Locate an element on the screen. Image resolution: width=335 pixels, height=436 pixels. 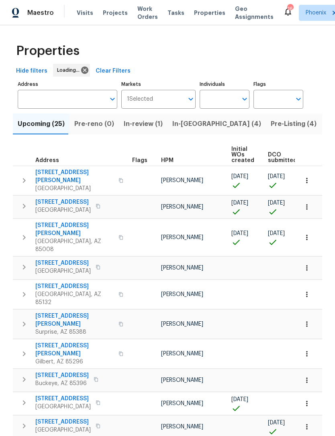
span: Visits is located at coordinates (85, 13).